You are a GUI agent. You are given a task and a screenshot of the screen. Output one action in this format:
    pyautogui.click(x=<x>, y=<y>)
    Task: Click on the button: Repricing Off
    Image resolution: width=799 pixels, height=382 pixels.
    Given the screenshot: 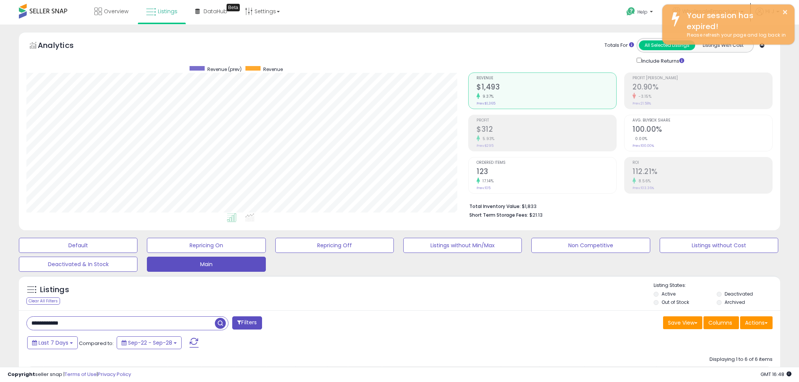 What is the action you would take?
    pyautogui.click(x=335, y=246)
    